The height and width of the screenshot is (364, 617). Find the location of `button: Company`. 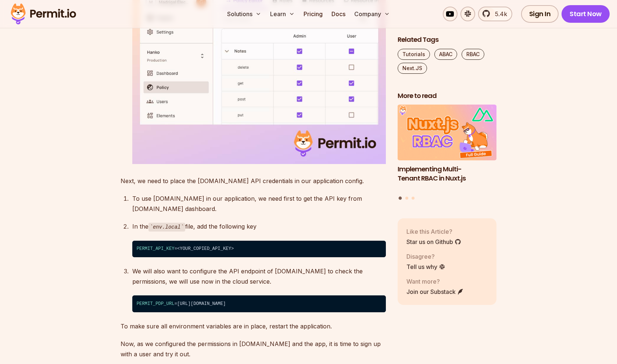

button: Company is located at coordinates (372, 14).